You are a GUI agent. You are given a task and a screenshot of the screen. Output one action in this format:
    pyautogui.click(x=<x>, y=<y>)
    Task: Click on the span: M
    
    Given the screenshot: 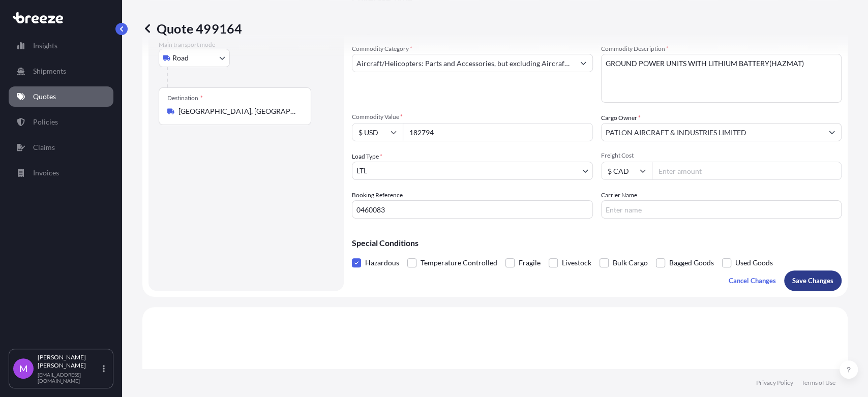 What is the action you would take?
    pyautogui.click(x=23, y=369)
    